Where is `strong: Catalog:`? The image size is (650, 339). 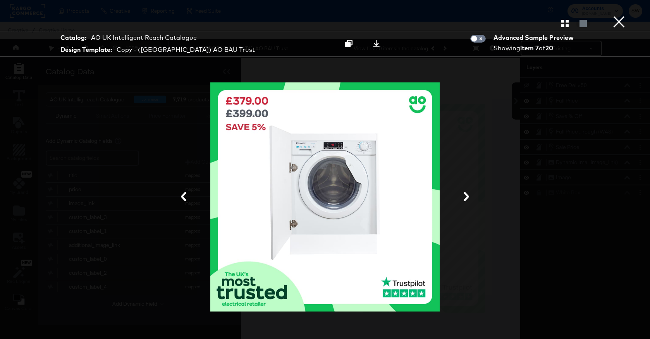 strong: Catalog: is located at coordinates (73, 38).